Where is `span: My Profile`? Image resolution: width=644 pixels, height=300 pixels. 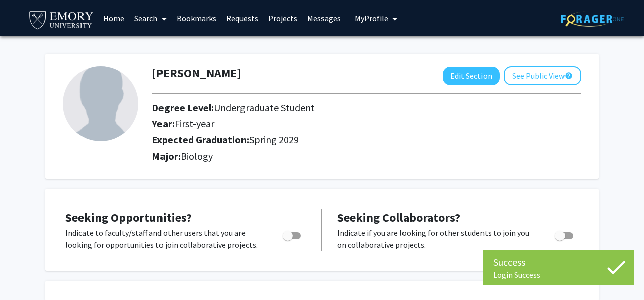
span: My Profile is located at coordinates (371, 18).